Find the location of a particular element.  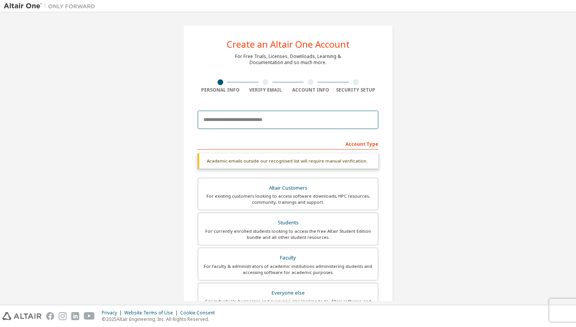

img: facebook.svg is located at coordinates (50, 315).